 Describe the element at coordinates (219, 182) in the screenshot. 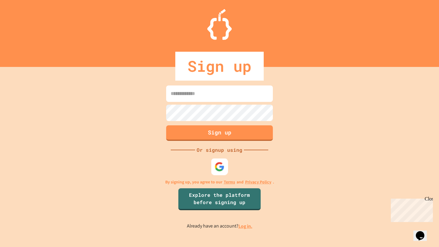

I see `p: By signing up, you agree to our and .` at that location.